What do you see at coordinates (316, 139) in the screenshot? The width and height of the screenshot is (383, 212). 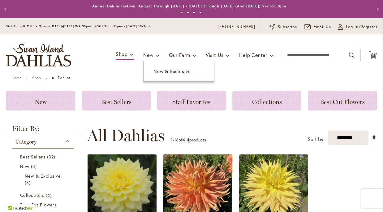 I see `label: Sort by:` at bounding box center [316, 139].